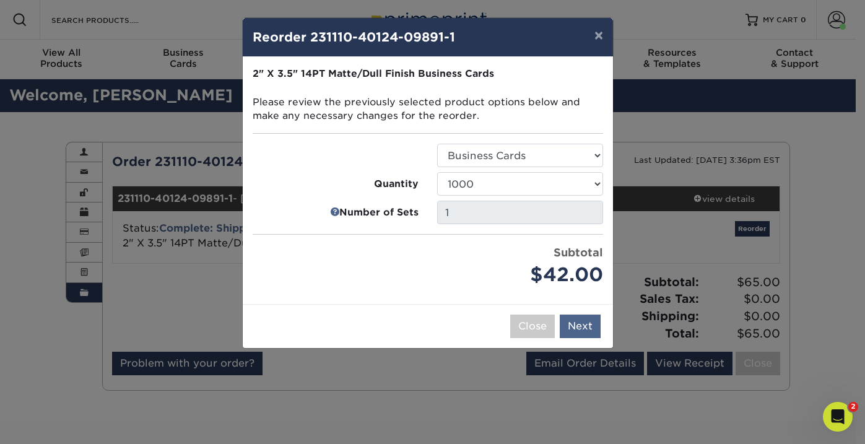 The width and height of the screenshot is (865, 444). I want to click on strong: Subtotal, so click(578, 252).